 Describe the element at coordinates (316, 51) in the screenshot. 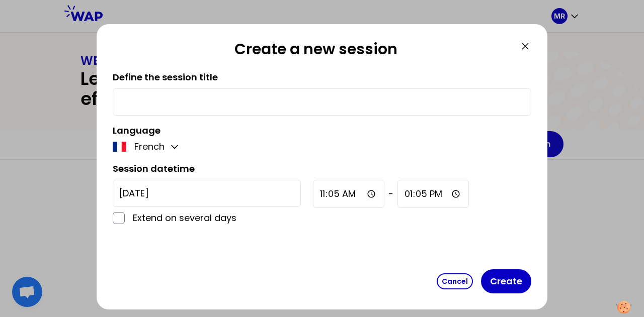

I see `h2: Create a new session` at that location.